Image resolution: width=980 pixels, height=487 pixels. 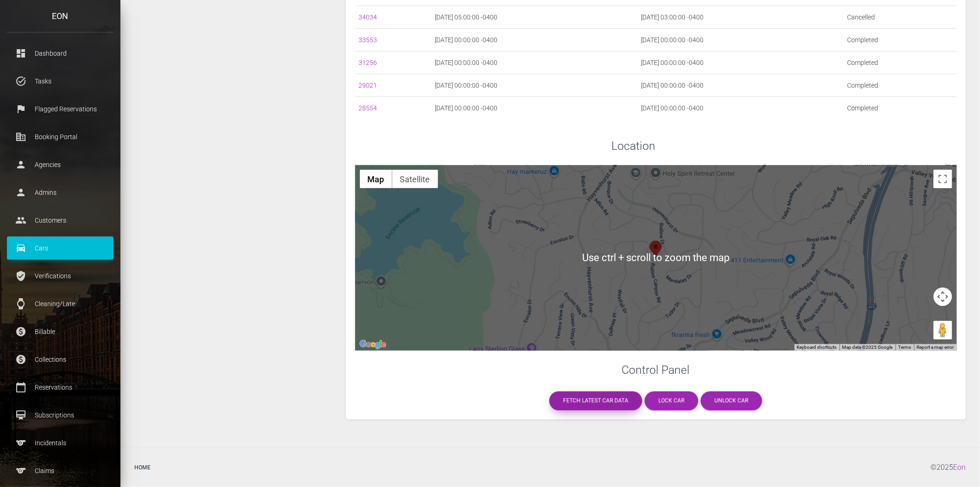 What do you see at coordinates (60, 275) in the screenshot?
I see `a: verified_user Verifications` at bounding box center [60, 275].